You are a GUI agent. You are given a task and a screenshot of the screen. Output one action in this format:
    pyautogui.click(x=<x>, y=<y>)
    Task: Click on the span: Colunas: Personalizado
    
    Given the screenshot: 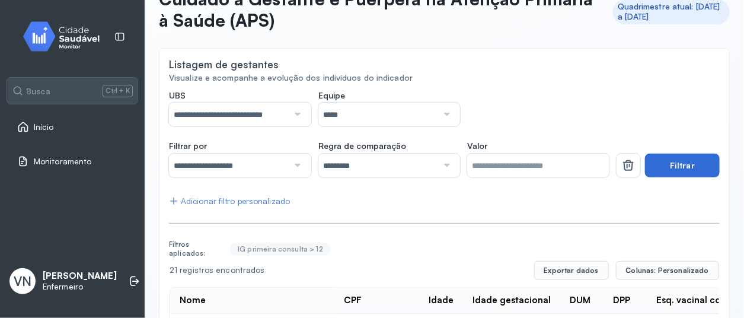 What is the action you would take?
    pyautogui.click(x=668, y=270)
    